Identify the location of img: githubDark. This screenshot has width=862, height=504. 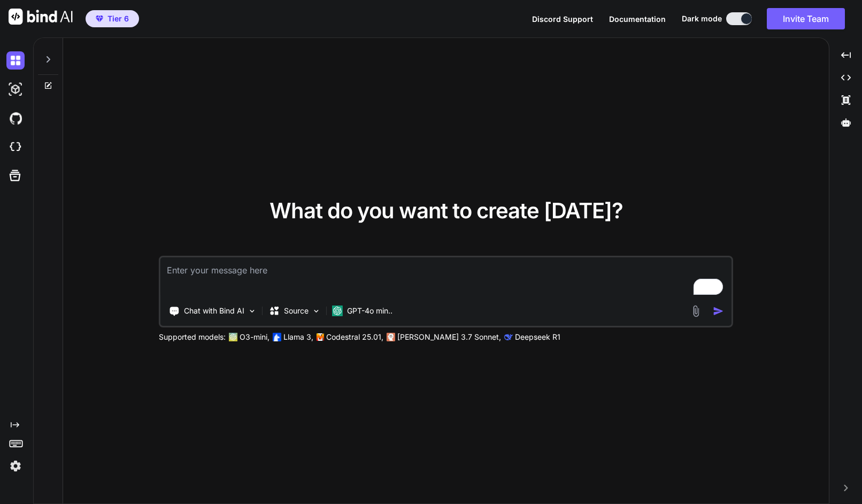
(16, 119).